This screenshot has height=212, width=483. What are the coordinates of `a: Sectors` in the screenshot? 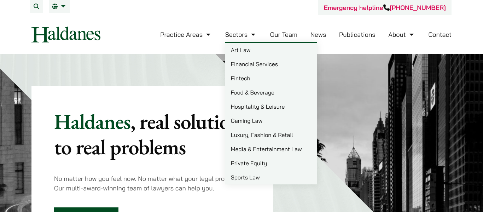 It's located at (241, 34).